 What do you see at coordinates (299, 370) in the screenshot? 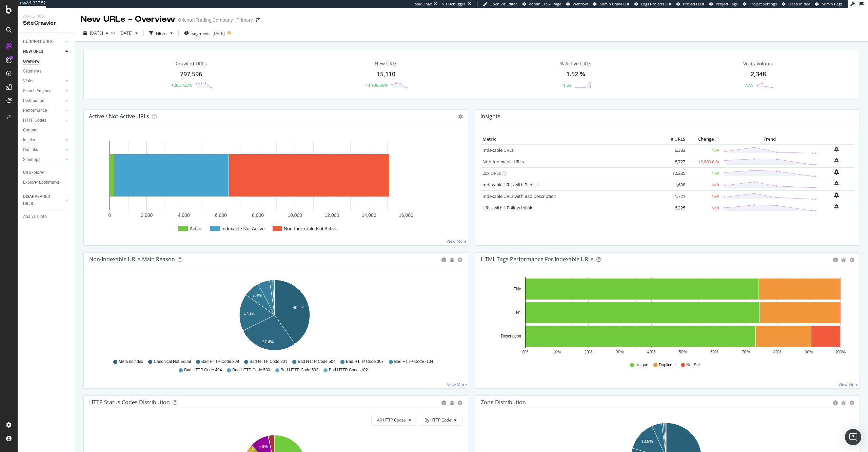
I see `span: Bad HTTP Code 502` at bounding box center [299, 370].